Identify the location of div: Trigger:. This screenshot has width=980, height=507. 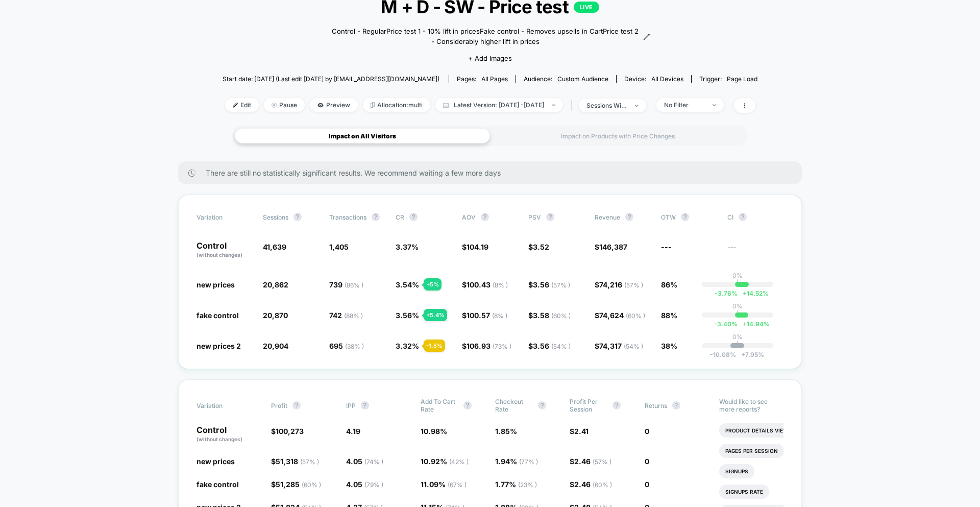
(728, 79).